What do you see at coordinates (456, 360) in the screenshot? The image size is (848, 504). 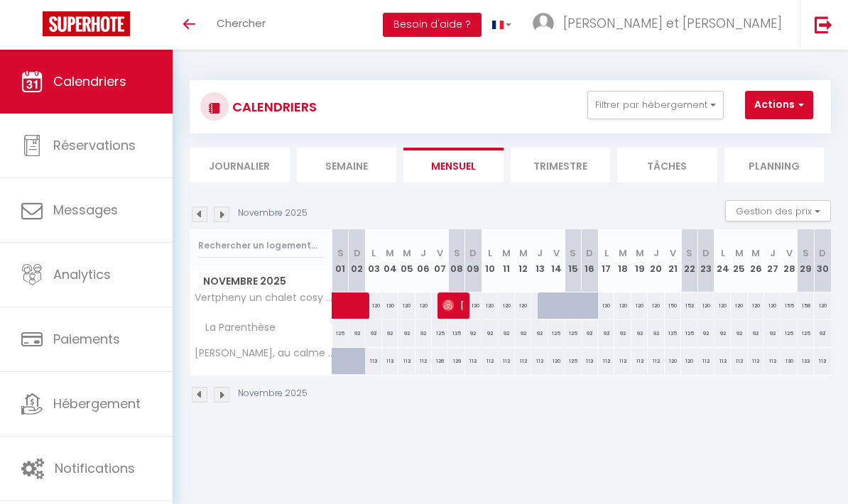 I see `div: 129` at bounding box center [456, 360].